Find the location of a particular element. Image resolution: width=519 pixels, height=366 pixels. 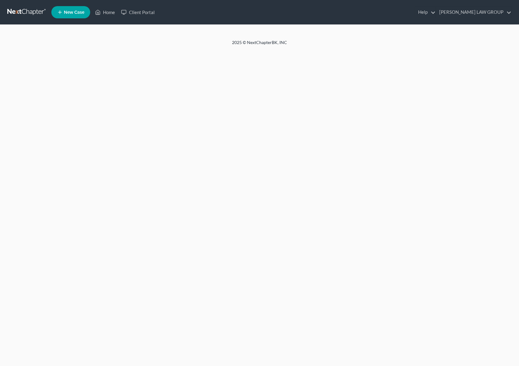

a: Help is located at coordinates (425, 12).